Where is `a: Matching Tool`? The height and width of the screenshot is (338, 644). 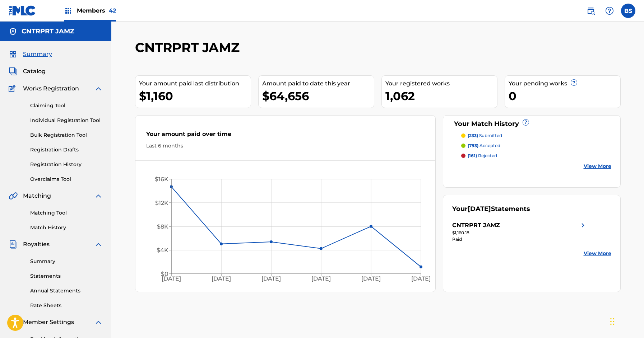 a: Matching Tool is located at coordinates (67, 213).